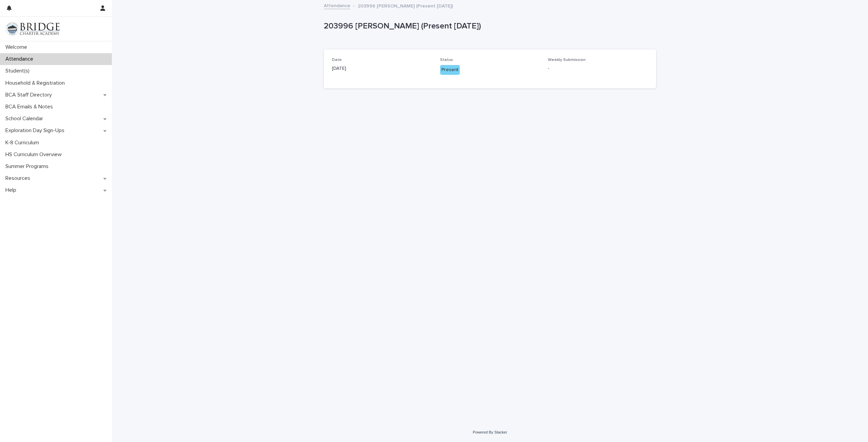  What do you see at coordinates (450, 70) in the screenshot?
I see `div: Present` at bounding box center [450, 70].